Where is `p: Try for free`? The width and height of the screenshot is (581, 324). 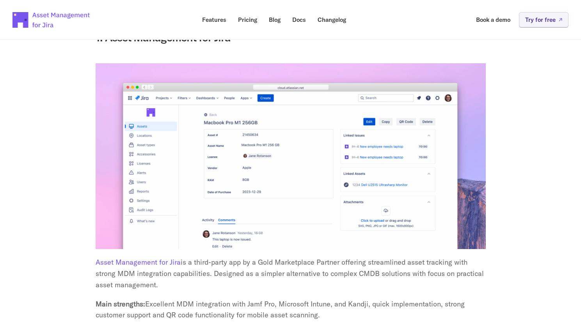
p: Try for free is located at coordinates (540, 19).